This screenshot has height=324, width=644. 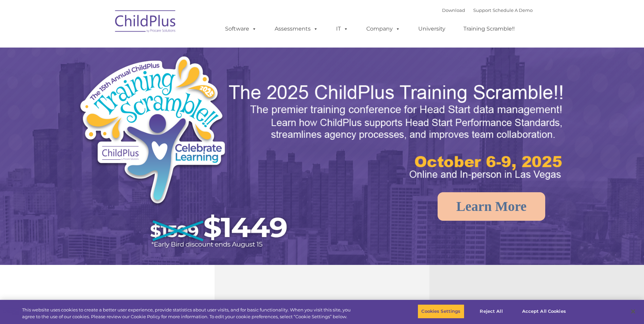 I want to click on a: Schedule A Demo, so click(x=512, y=10).